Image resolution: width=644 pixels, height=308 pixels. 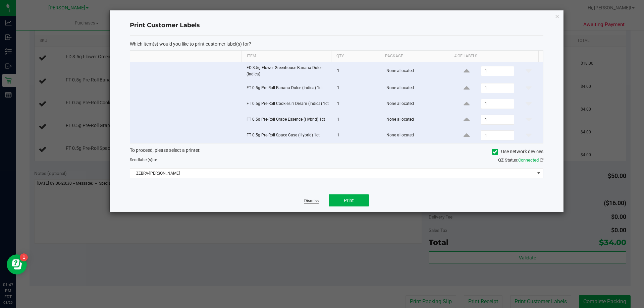 I want to click on th: Package, so click(x=415, y=56).